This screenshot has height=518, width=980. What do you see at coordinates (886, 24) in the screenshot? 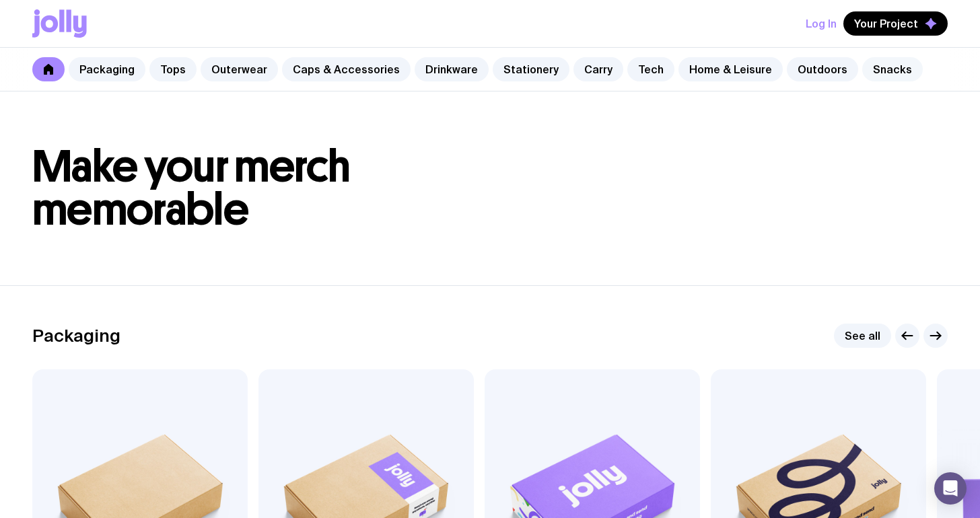
I see `span: Your Project` at bounding box center [886, 24].